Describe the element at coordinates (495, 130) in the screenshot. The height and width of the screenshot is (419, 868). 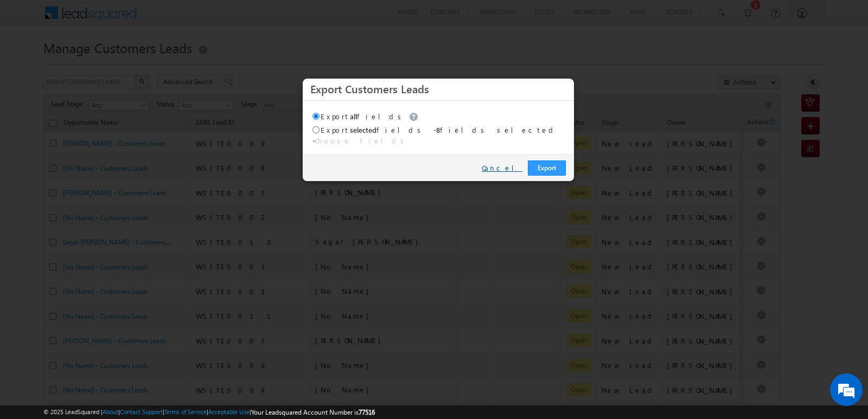
I see `span: - fields selected` at that location.